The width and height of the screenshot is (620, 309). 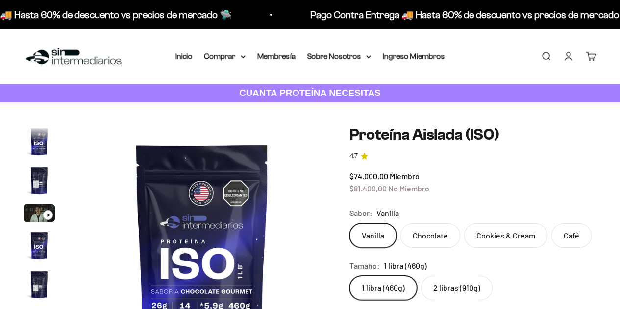 What do you see at coordinates (414, 56) in the screenshot?
I see `a: Ingreso Miembros` at bounding box center [414, 56].